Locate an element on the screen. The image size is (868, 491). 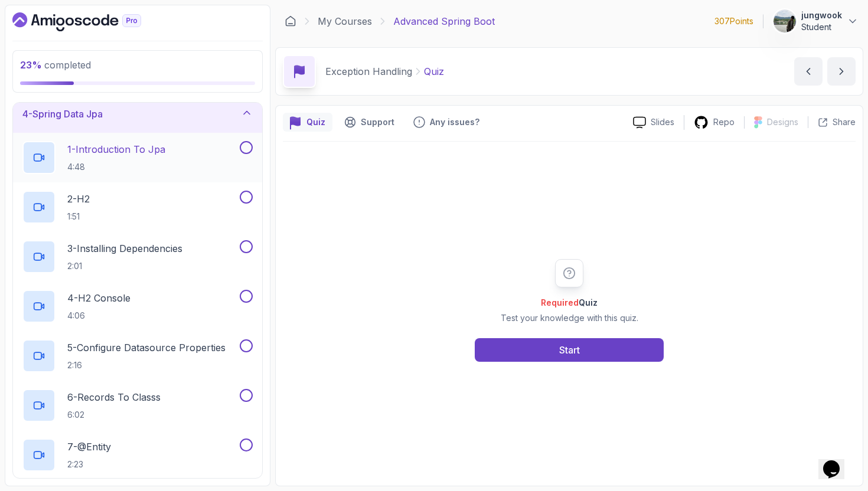
a: Repo is located at coordinates (714, 122).